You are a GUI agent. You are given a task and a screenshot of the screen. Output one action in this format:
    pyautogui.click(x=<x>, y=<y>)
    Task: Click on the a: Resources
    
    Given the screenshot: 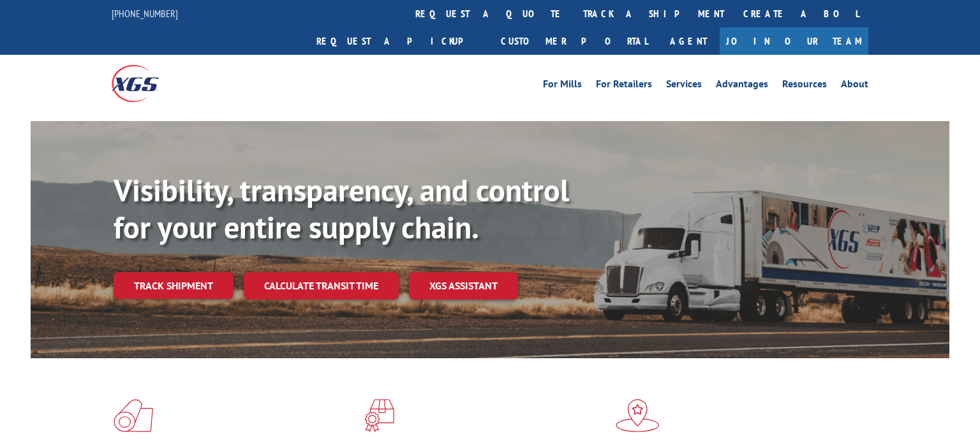 What is the action you would take?
    pyautogui.click(x=805, y=86)
    